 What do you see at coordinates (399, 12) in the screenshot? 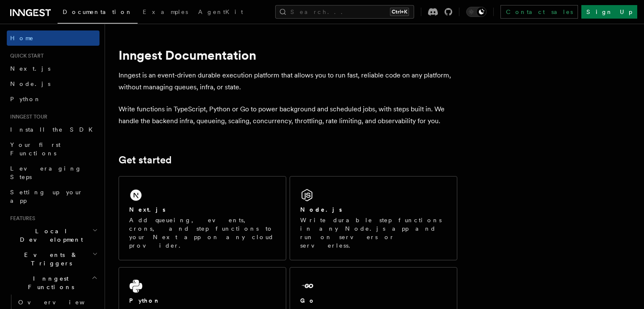
I see `kbd: Ctrl+K` at bounding box center [399, 12].